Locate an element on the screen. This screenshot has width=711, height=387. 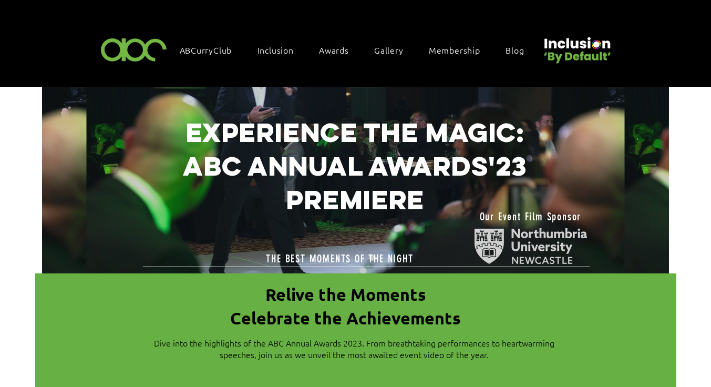
span: Experience the Magic: ABC Annual Awards'23 Premiere is located at coordinates (355, 166).